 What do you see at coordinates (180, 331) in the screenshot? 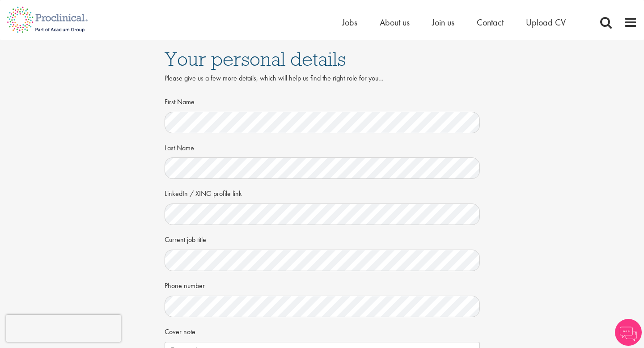
I see `label: Cover note` at bounding box center [180, 331].